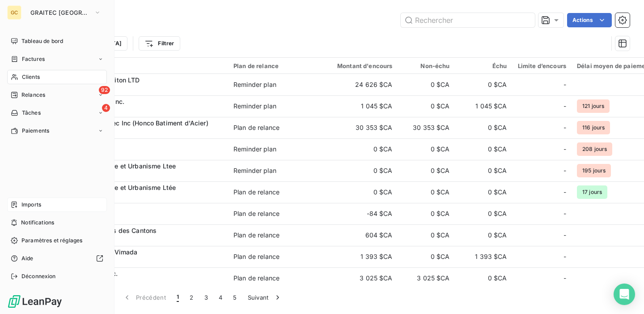  What do you see at coordinates (427, 66) in the screenshot?
I see `div: Non-échu` at bounding box center [427, 66].